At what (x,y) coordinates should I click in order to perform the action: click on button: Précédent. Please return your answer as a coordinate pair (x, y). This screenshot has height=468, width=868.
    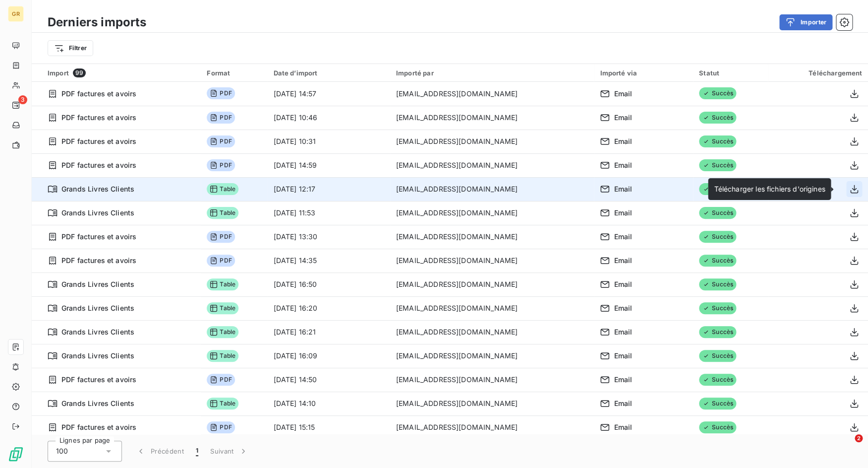
    Looking at the image, I should click on (160, 451).